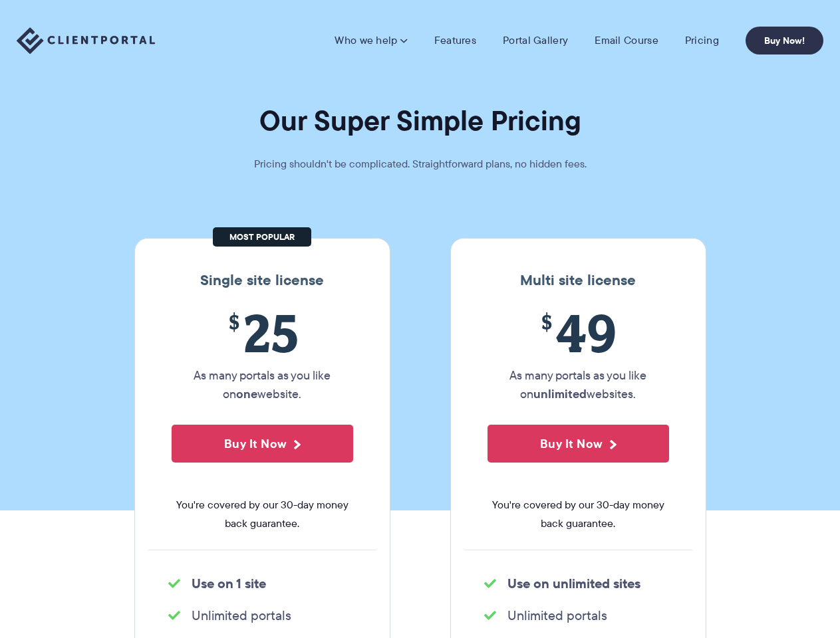 This screenshot has width=840, height=638. I want to click on span: 25, so click(262, 332).